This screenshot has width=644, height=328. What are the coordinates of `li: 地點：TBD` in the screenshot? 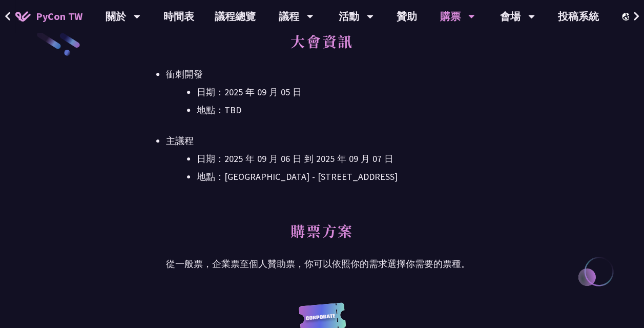 It's located at (337, 110).